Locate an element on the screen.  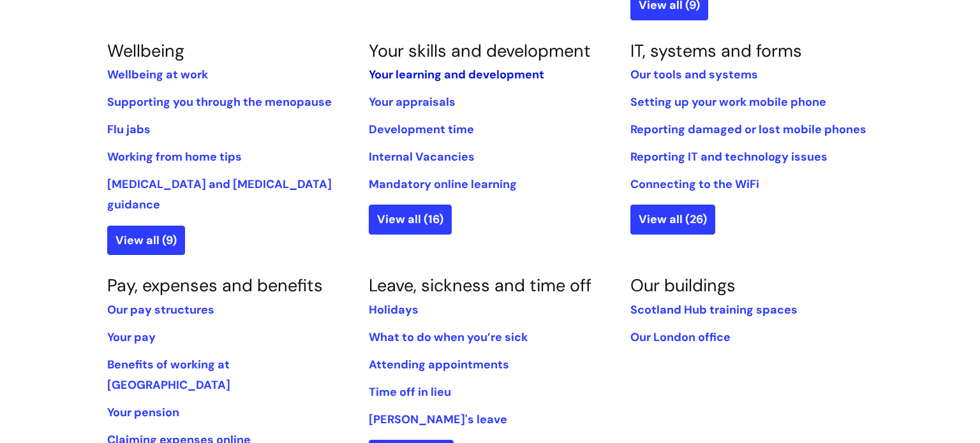
a: Attending appointments is located at coordinates (439, 364).